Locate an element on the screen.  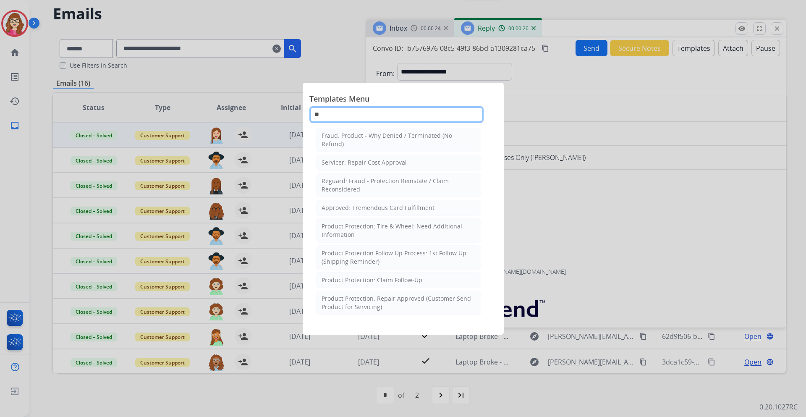
div: Product Protection Follow Up Process: 1st Follow Up (Shipping Reminder) is located at coordinates (399, 257).